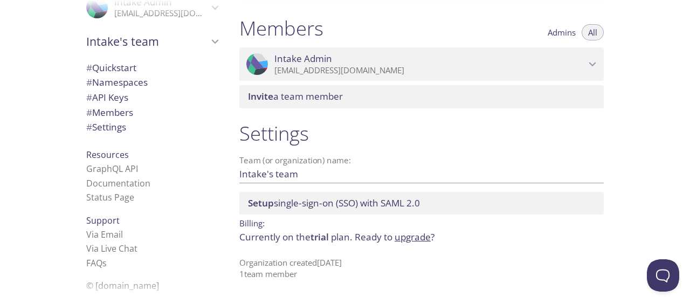 The height and width of the screenshot is (297, 690). Describe the element at coordinates (110, 197) in the screenshot. I see `a: Status Page` at that location.